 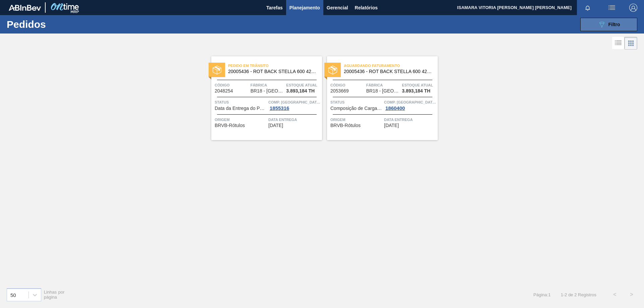 I want to click on img: userActions, so click(x=612, y=8).